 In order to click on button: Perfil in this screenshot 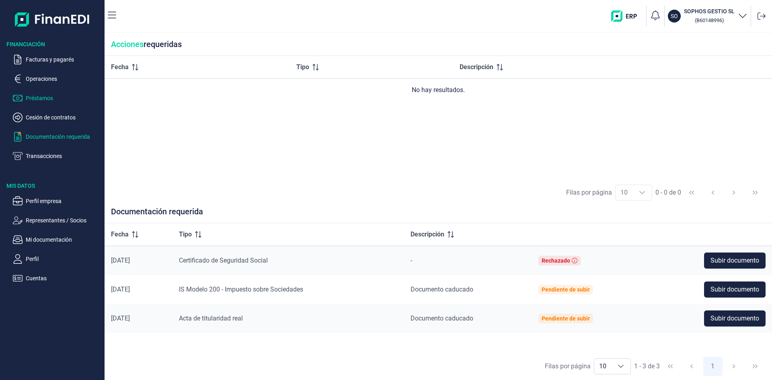, I will do `click(57, 259)`.